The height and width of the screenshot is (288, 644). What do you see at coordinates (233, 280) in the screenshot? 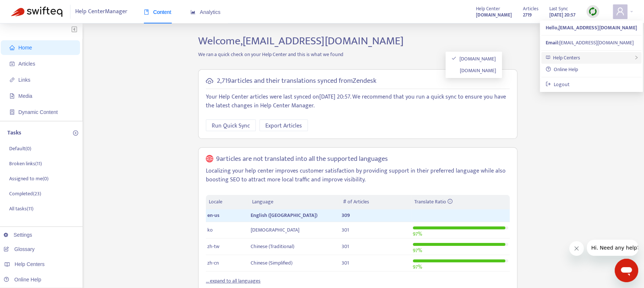
I see `a: ... expand to all languages` at bounding box center [233, 280].